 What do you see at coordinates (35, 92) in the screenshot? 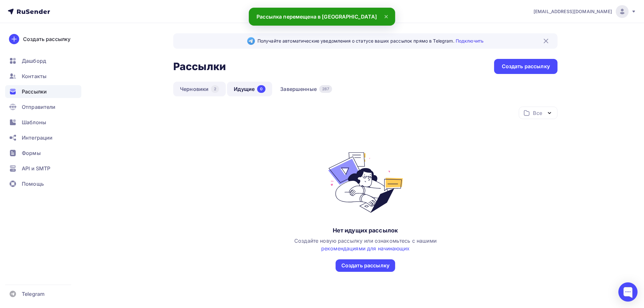
I see `span: Рассылки` at bounding box center [35, 92].